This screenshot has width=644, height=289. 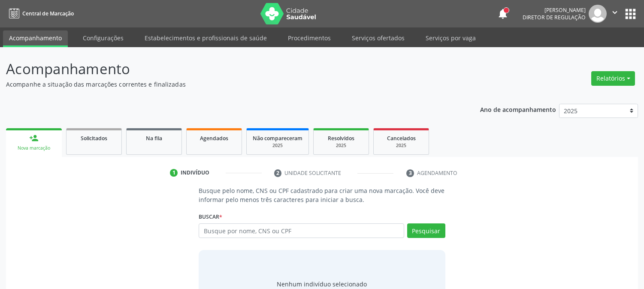 I want to click on div: Indivíduo, so click(x=195, y=173).